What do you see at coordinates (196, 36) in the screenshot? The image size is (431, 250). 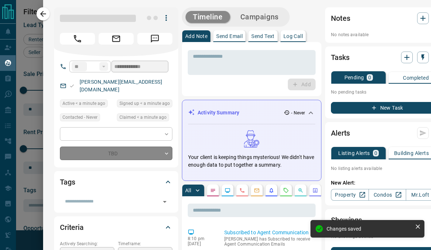 I see `p: Add Note` at bounding box center [196, 36].